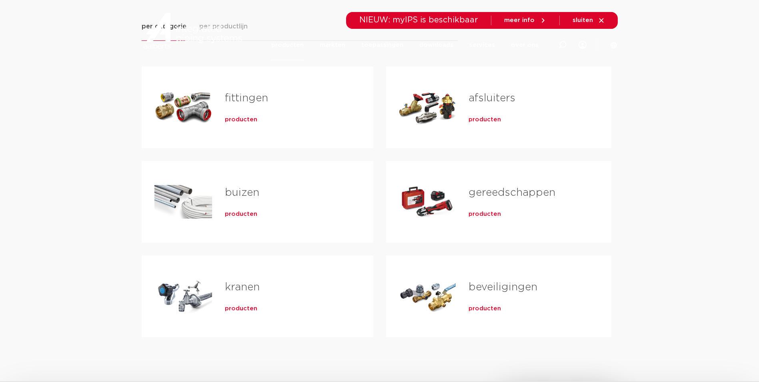 Image resolution: width=759 pixels, height=382 pixels. I want to click on a: services, so click(482, 45).